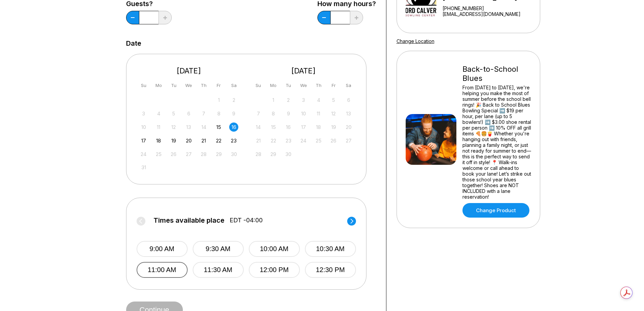 This screenshot has height=311, width=644. I want to click on div: Not available Tuesday, August 12th, 2025, so click(173, 127).